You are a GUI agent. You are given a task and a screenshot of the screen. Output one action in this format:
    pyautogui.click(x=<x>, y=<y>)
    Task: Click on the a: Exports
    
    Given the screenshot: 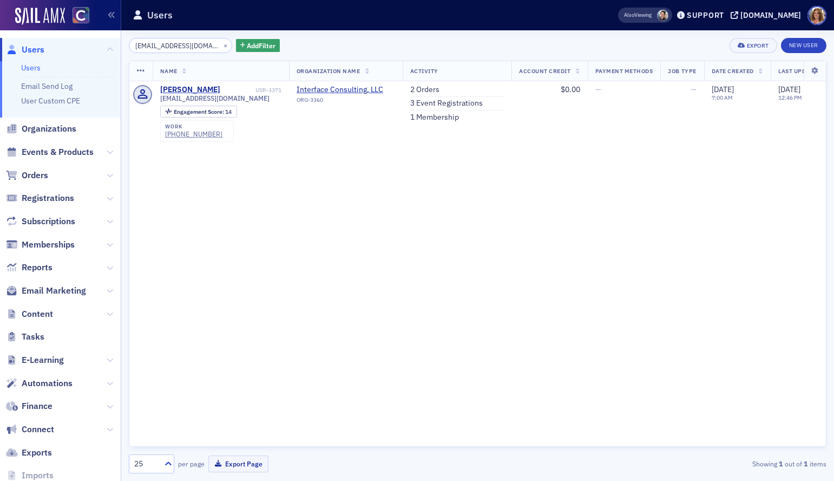 What is the action you would take?
    pyautogui.click(x=29, y=452)
    